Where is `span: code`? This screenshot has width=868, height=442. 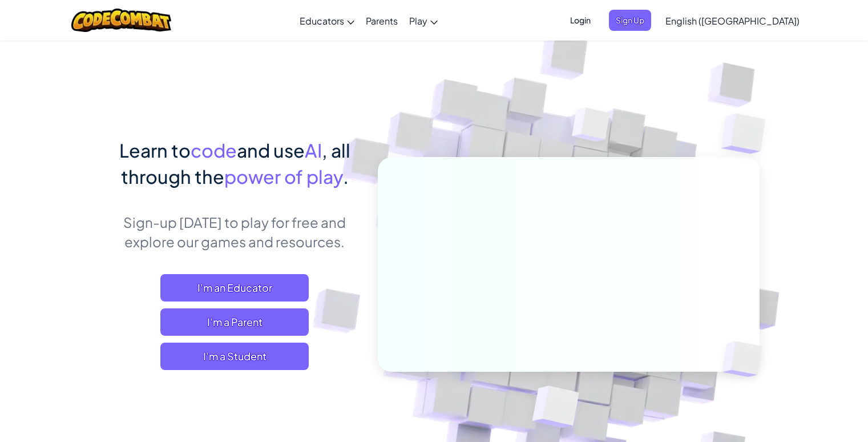
span: code is located at coordinates (213, 150).